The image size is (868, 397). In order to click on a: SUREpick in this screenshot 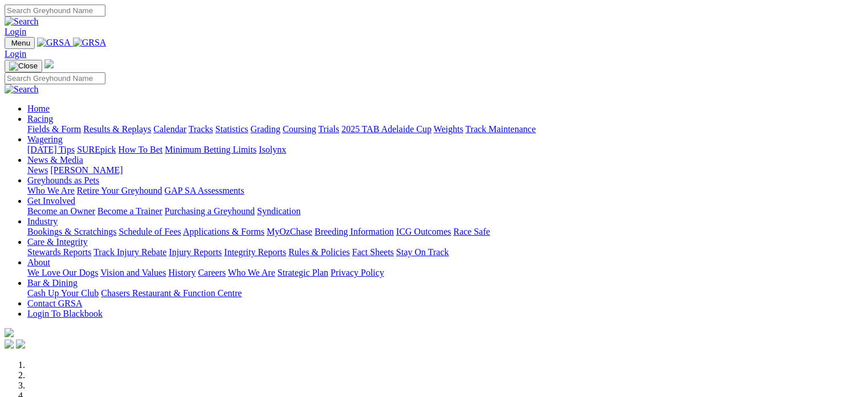, I will do `click(97, 149)`.